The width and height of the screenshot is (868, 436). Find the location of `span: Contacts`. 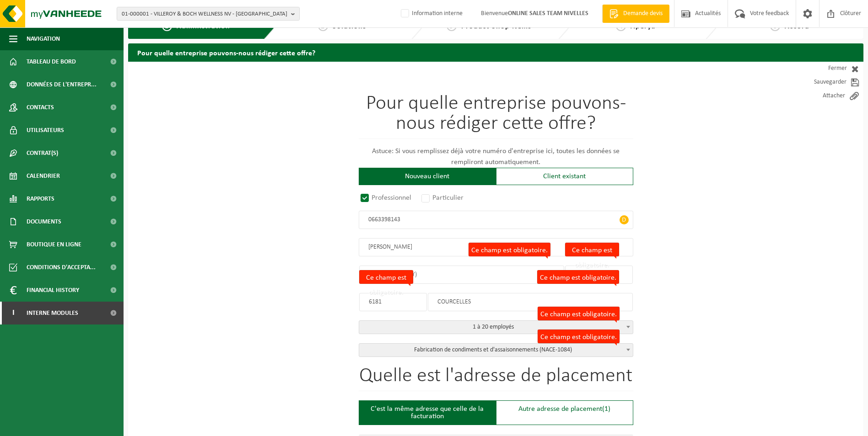

span: Contacts is located at coordinates (40, 107).